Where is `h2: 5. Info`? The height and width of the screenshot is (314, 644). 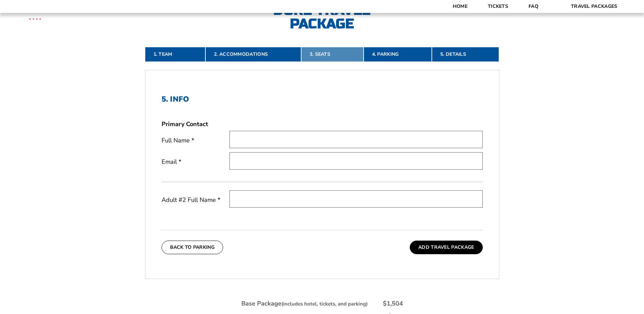 h2: 5. Info is located at coordinates (322, 99).